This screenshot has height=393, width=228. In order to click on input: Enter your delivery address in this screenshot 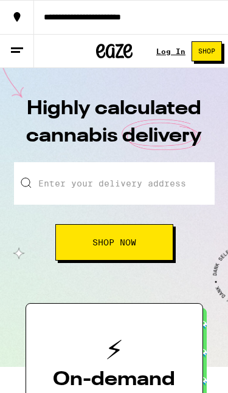, I will do `click(114, 183)`.